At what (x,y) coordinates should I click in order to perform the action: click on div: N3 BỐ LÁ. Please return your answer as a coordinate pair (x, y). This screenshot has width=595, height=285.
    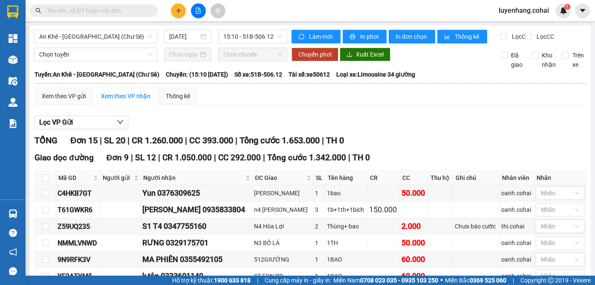
    Looking at the image, I should click on (282, 243).